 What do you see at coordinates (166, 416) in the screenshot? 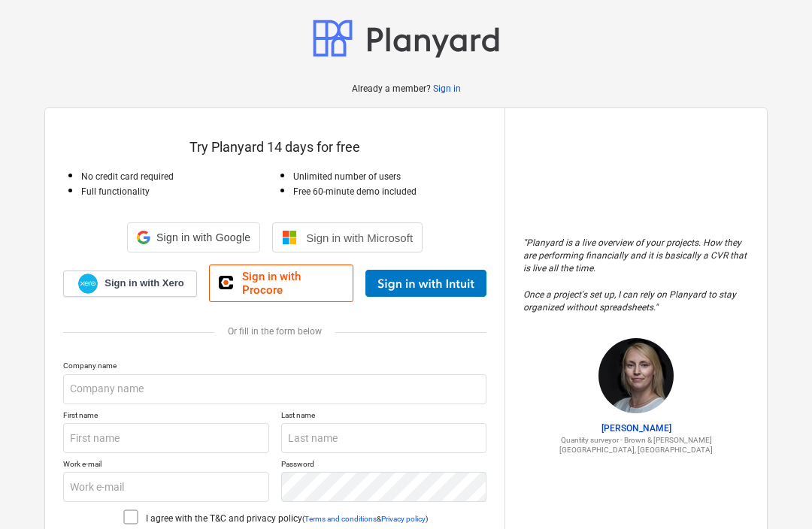
I see `p: First name` at bounding box center [166, 416].